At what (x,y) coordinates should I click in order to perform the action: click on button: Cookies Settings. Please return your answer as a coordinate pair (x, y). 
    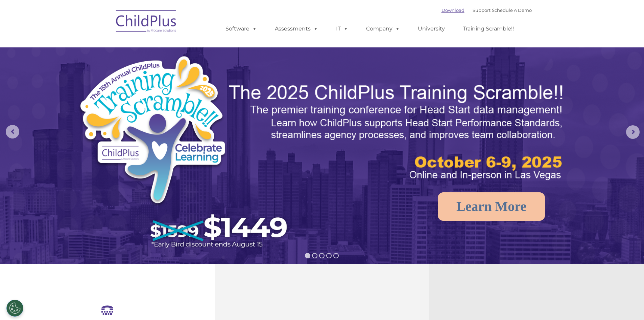
    Looking at the image, I should click on (15, 308).